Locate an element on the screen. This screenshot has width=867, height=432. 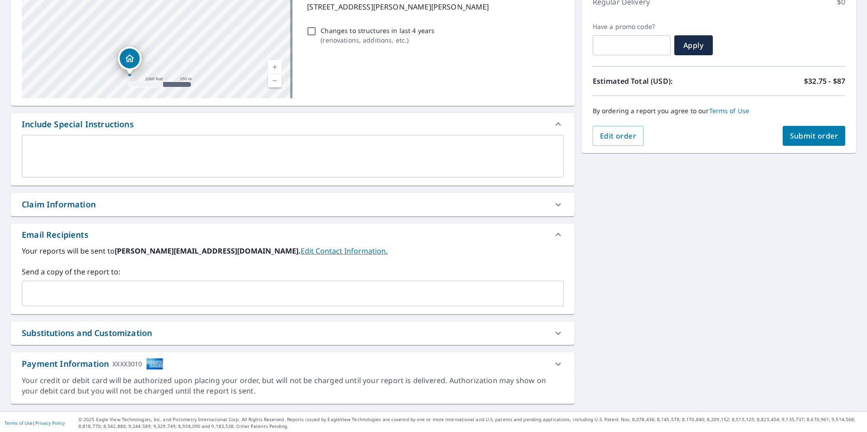
a: Current Level 15, Zoom Out is located at coordinates (275, 81).